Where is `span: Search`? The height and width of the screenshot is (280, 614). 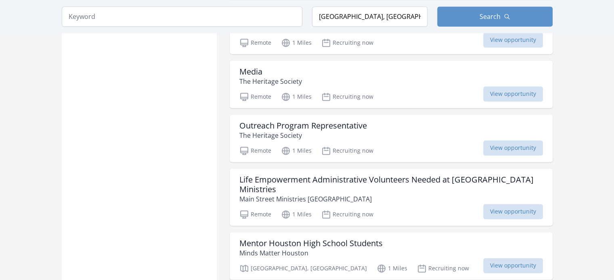
span: Search is located at coordinates (490, 17).